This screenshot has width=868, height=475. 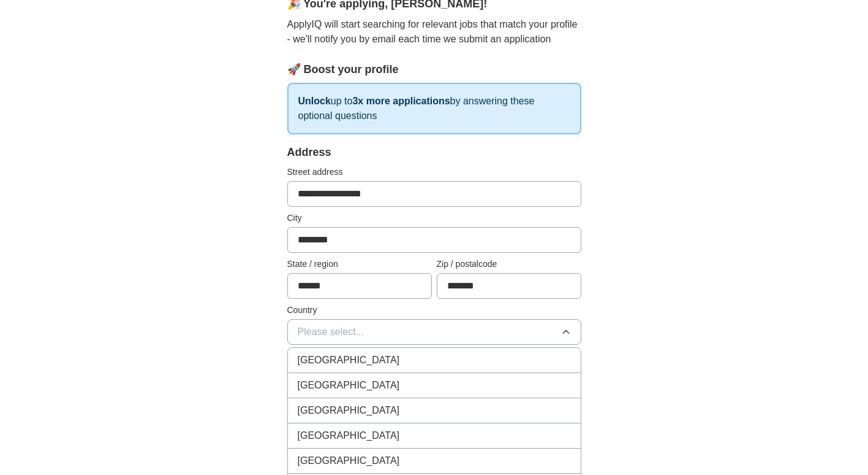 What do you see at coordinates (434, 108) in the screenshot?
I see `p: up to by answering these optional questions` at bounding box center [434, 108].